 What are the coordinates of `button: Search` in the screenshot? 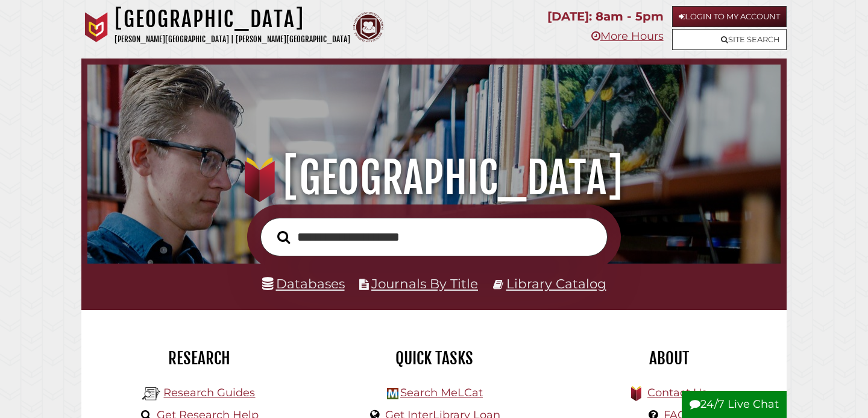 It's located at (283, 237).